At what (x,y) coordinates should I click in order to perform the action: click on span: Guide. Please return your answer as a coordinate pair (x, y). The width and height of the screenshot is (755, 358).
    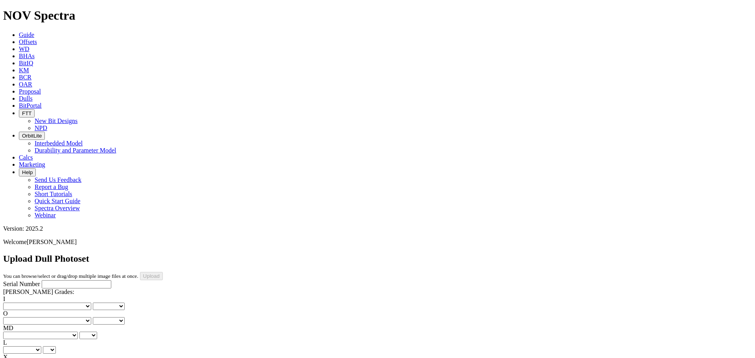
    Looking at the image, I should click on (26, 35).